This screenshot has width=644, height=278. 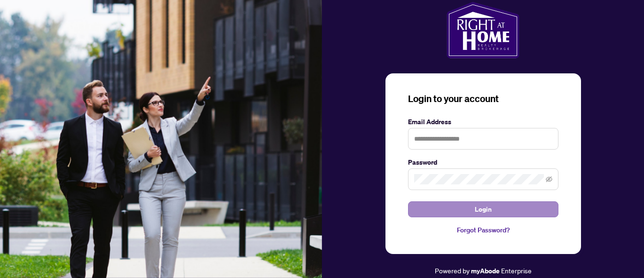 What do you see at coordinates (483, 122) in the screenshot?
I see `label: Email Address` at bounding box center [483, 122].